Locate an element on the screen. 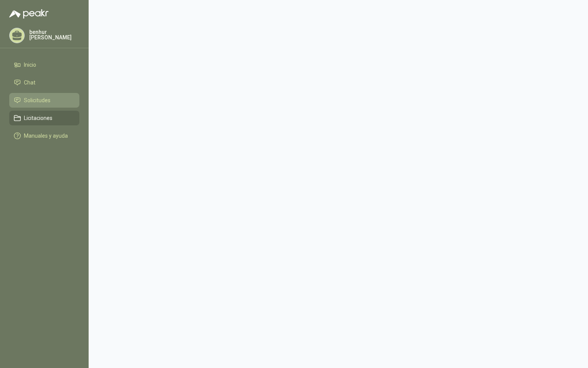 The height and width of the screenshot is (368, 588). span: Inicio is located at coordinates (30, 65).